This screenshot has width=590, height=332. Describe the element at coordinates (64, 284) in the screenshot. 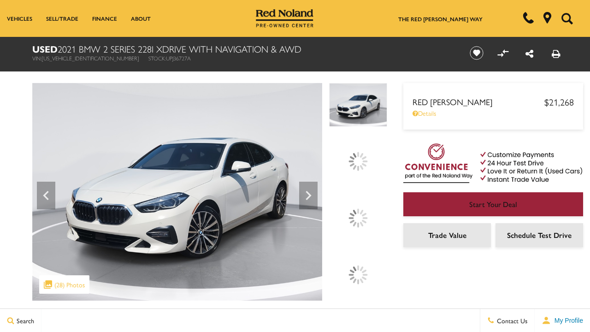

I see `div: (28) Photos` at that location.